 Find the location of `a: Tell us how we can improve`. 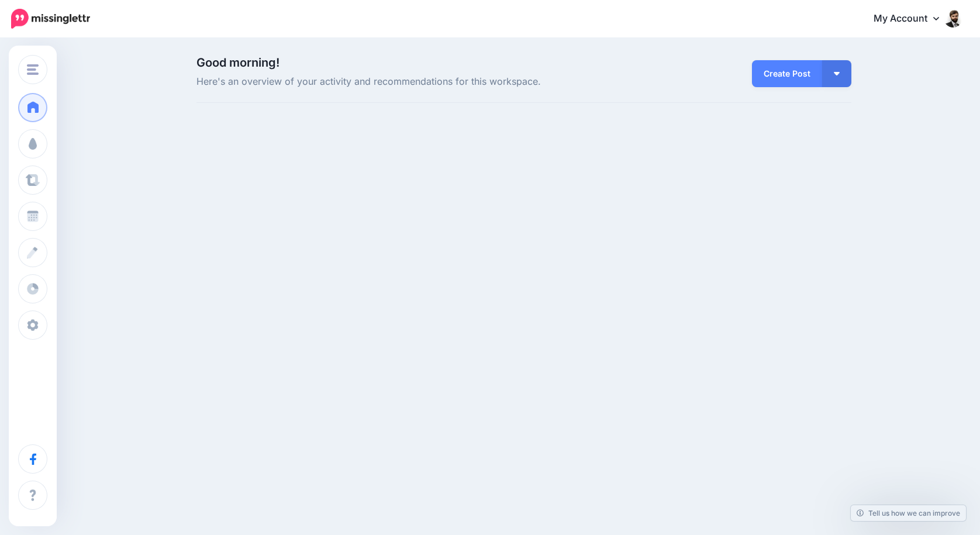

a: Tell us how we can improve is located at coordinates (908, 513).